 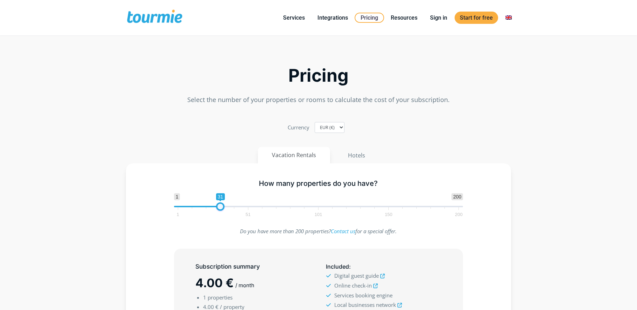 I want to click on a: Start for free, so click(x=476, y=18).